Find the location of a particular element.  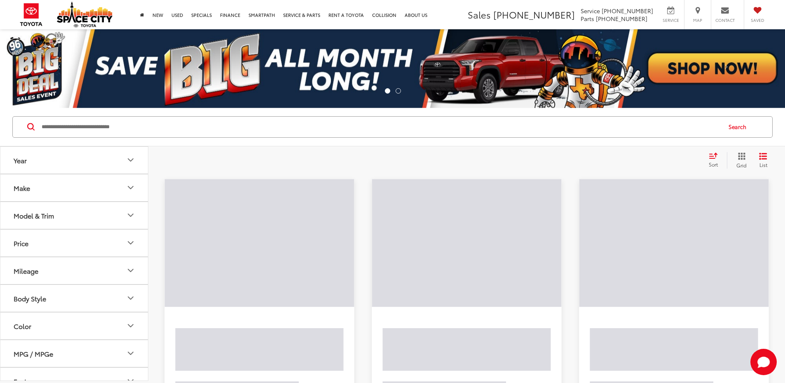

button: Body StyleBody Style is located at coordinates (75, 298).